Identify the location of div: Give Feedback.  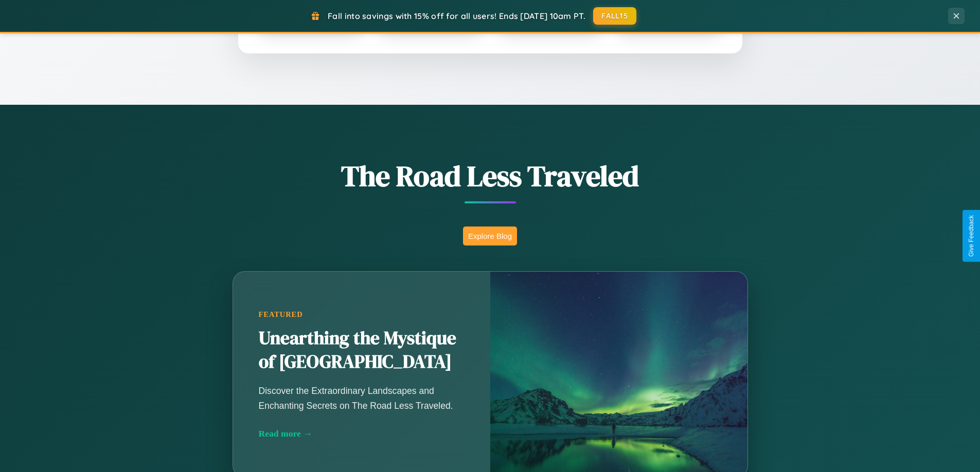
(971, 236).